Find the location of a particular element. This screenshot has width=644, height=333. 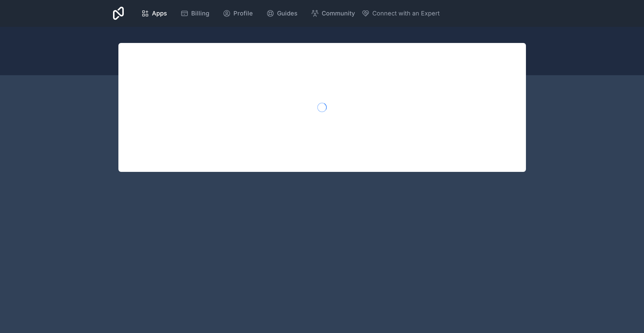

a: Apps is located at coordinates (154, 14).